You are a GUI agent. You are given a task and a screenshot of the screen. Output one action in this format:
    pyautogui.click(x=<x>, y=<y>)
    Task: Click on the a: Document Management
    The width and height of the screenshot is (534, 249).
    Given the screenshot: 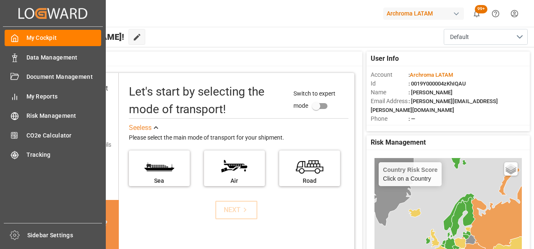 What is the action you would take?
    pyautogui.click(x=53, y=77)
    